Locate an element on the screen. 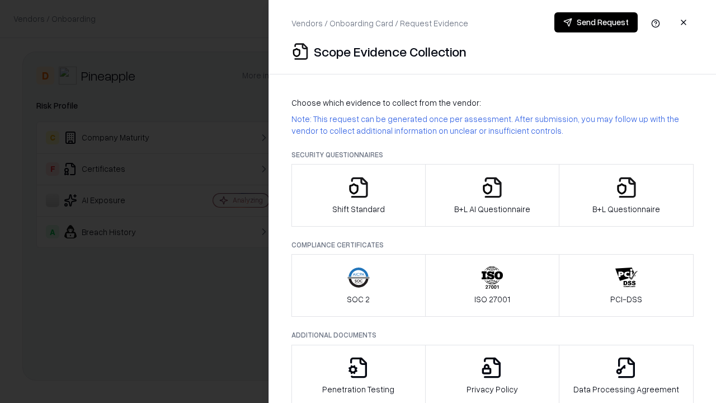 This screenshot has height=403, width=716. button: B+L AI Questionnaire is located at coordinates (492, 195).